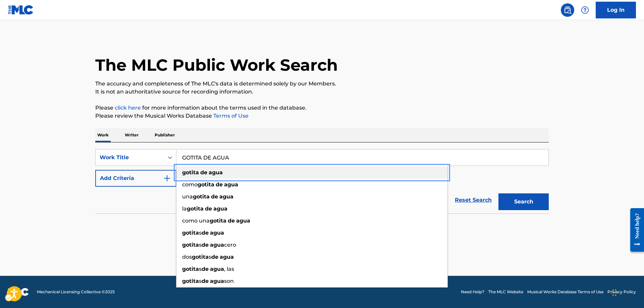 This screenshot has height=308, width=644. Describe the element at coordinates (170, 158) in the screenshot. I see `div: On` at that location.